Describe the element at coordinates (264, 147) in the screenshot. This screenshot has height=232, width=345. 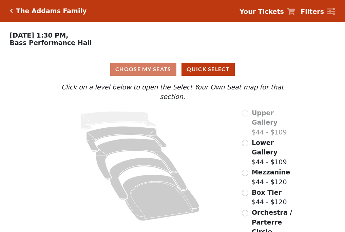
I see `span: Lower Gallery` at that location.